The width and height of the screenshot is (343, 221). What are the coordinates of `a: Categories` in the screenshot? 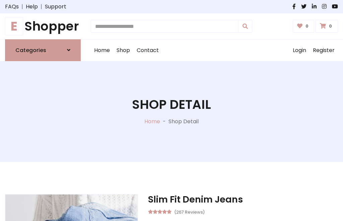 It's located at (43, 50).